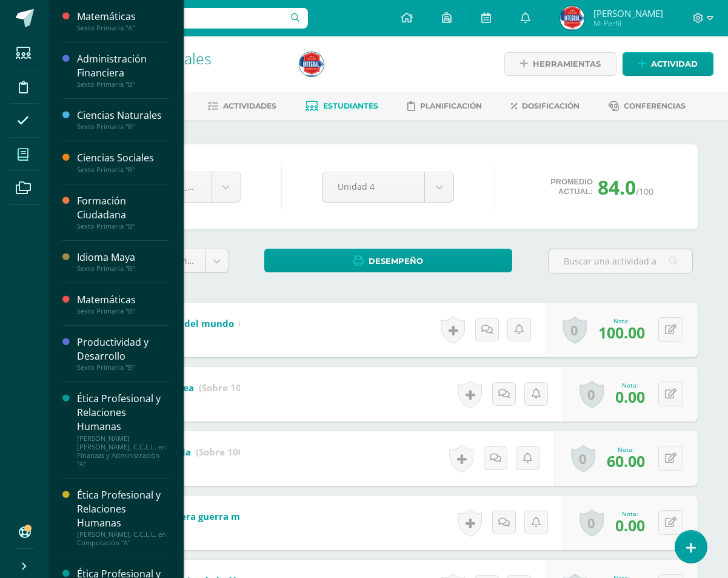 Image resolution: width=728 pixels, height=578 pixels. Describe the element at coordinates (242, 106) in the screenshot. I see `a: Actividades` at that location.